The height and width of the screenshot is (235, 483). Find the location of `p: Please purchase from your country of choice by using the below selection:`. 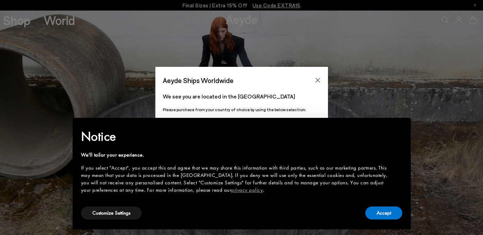

p: Please purchase from your country of choice by using the below selection: is located at coordinates (242, 110).